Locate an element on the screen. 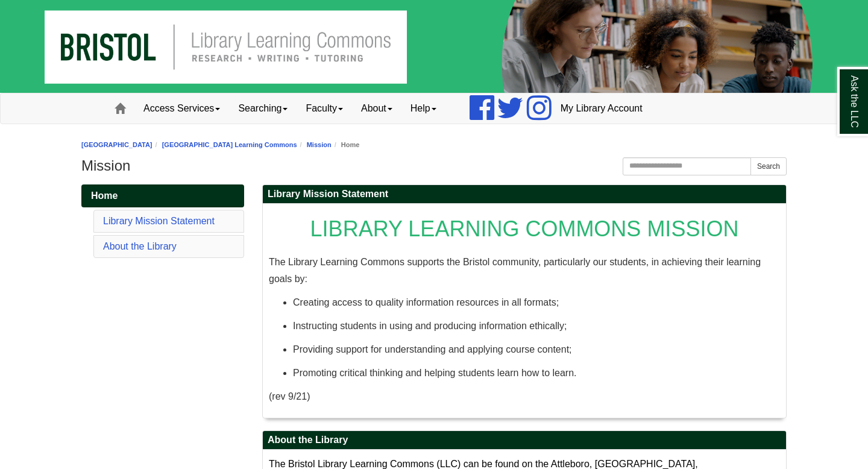 The image size is (868, 469). div: Guide Pages is located at coordinates (163, 222).